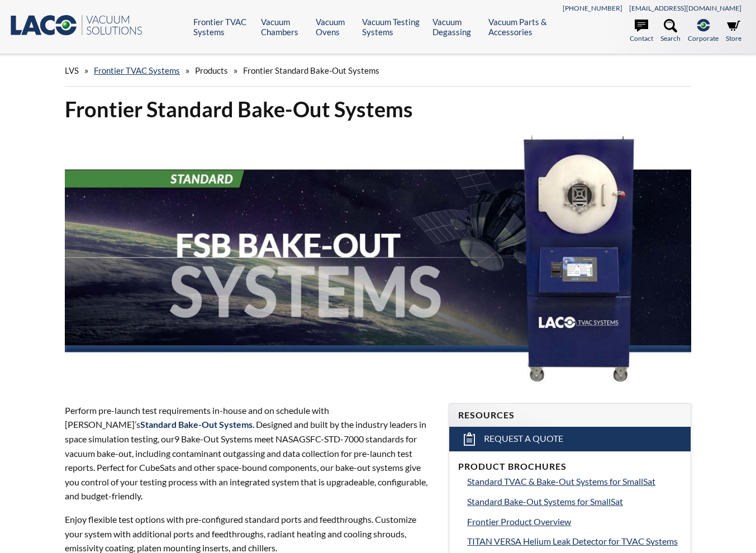  Describe the element at coordinates (561, 481) in the screenshot. I see `span: Standard TVAC & Bake-Out Systems for SmallSat` at that location.